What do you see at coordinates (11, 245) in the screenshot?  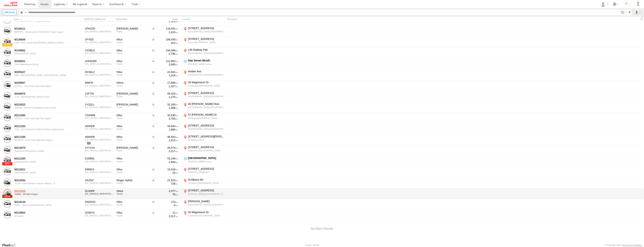 I see `a: Visit our Website` at bounding box center [11, 245].